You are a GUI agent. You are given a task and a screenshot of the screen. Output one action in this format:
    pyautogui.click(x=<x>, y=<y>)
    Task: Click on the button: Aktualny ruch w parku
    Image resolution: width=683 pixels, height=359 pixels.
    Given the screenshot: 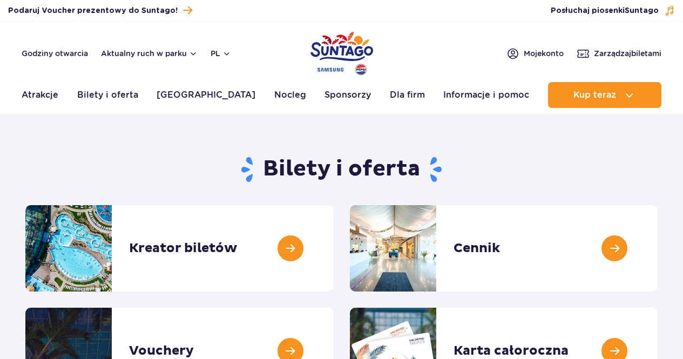 What is the action you would take?
    pyautogui.click(x=149, y=53)
    